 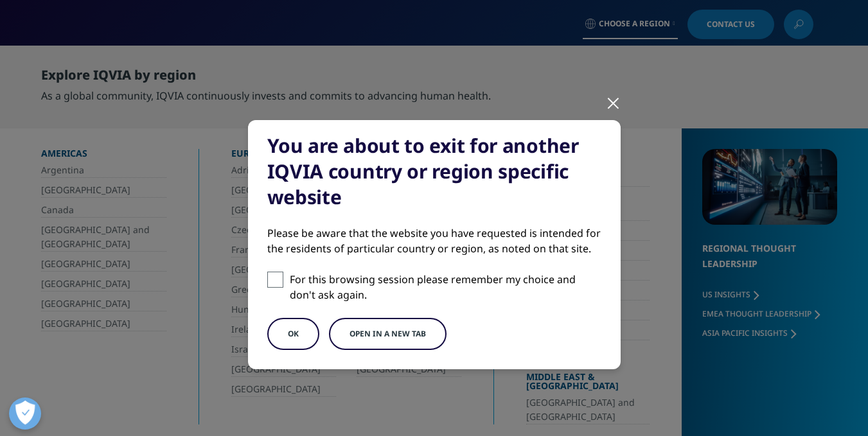 What do you see at coordinates (434, 172) in the screenshot?
I see `div: You are about to exit for another IQVIA country or region specific website` at bounding box center [434, 172].